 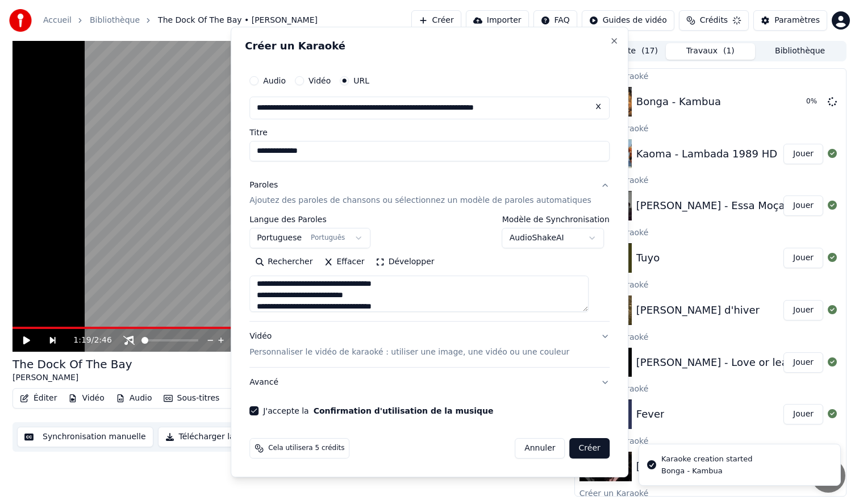 I want to click on button: ParolesAjoutez des paroles de chansons ou sélectionnez un modèle de paroles automatiques, so click(x=429, y=193).